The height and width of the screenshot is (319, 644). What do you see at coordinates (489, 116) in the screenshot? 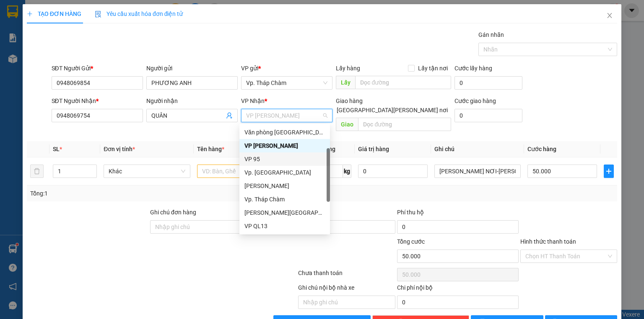
I see `input: Cước giao hàng` at bounding box center [489, 116].